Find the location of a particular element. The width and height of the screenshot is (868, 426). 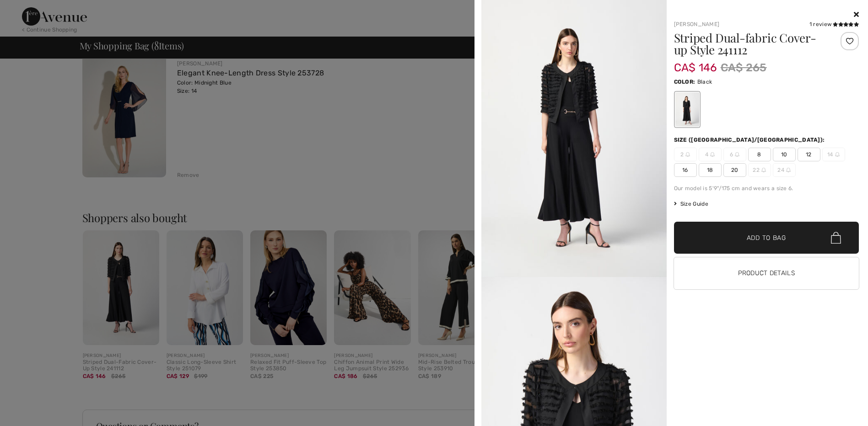

span: 10 is located at coordinates (784, 155).